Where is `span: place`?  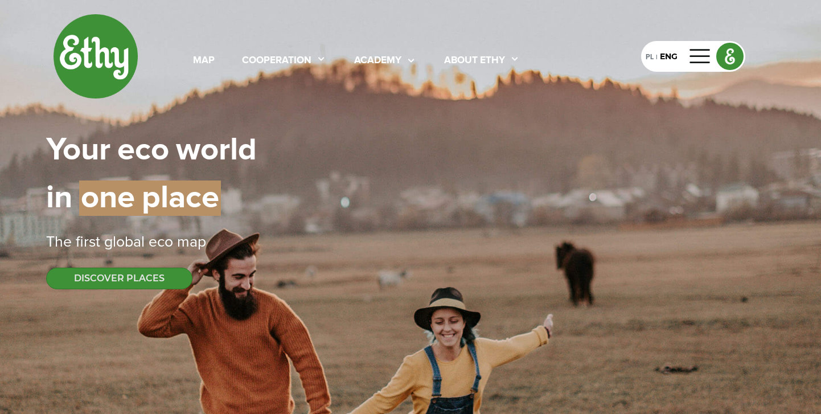 span: place is located at coordinates (181, 198).